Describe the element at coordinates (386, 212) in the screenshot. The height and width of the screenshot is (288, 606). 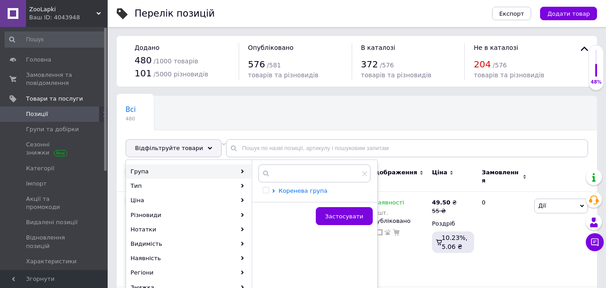
I see `div: 11 шт.` at that location.